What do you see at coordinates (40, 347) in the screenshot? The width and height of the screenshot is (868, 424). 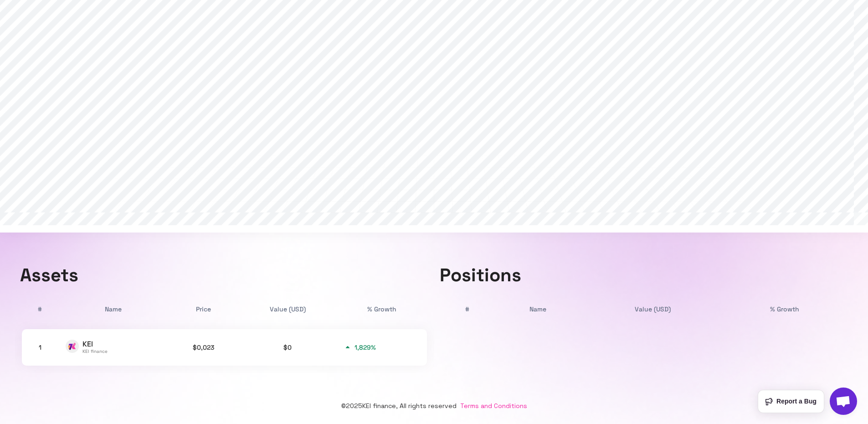 I see `td: 1` at bounding box center [40, 347].